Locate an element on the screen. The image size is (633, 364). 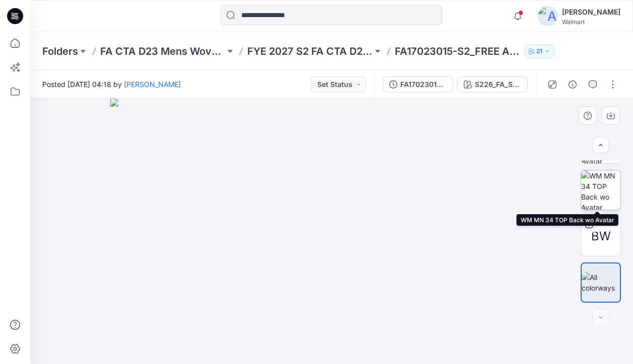
button: FA17023015-S2_FREE ASSEMBLY CORE LS OXFORD SHIRT is located at coordinates (418, 84).